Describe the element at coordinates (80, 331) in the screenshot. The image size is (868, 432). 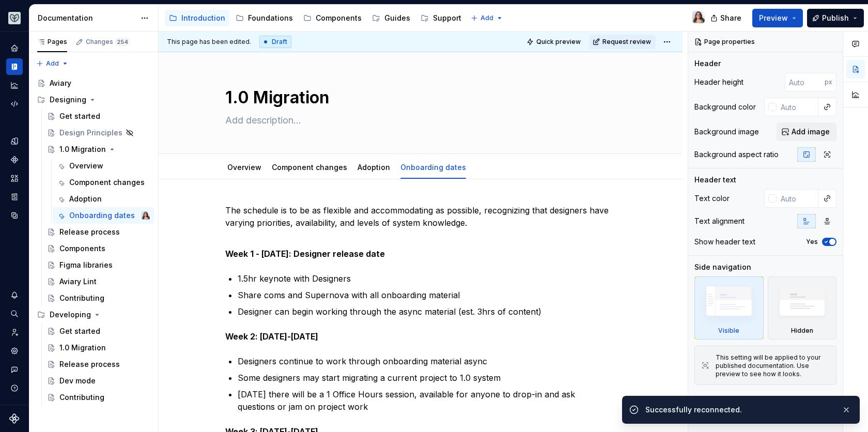
I see `div: Get started` at that location.